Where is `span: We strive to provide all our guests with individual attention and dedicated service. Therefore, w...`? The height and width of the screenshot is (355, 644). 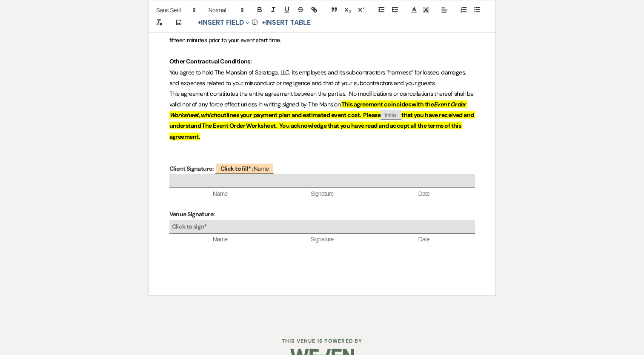
span: We strive to provide all our guests with individual attention and dedicated service. Therefore, w... is located at coordinates (318, 29).